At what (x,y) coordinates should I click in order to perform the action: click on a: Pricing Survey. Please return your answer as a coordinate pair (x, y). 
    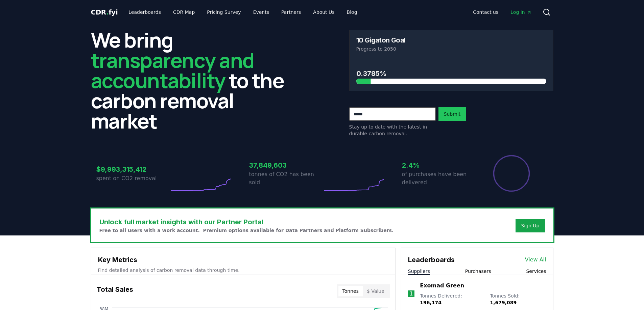
    Looking at the image, I should click on (224, 12).